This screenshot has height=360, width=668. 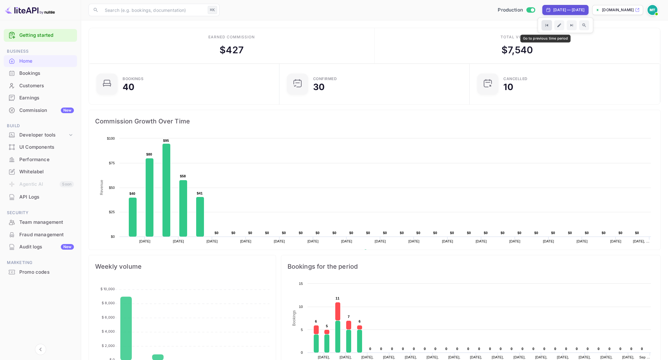 I want to click on div: Promo codes, so click(x=46, y=272).